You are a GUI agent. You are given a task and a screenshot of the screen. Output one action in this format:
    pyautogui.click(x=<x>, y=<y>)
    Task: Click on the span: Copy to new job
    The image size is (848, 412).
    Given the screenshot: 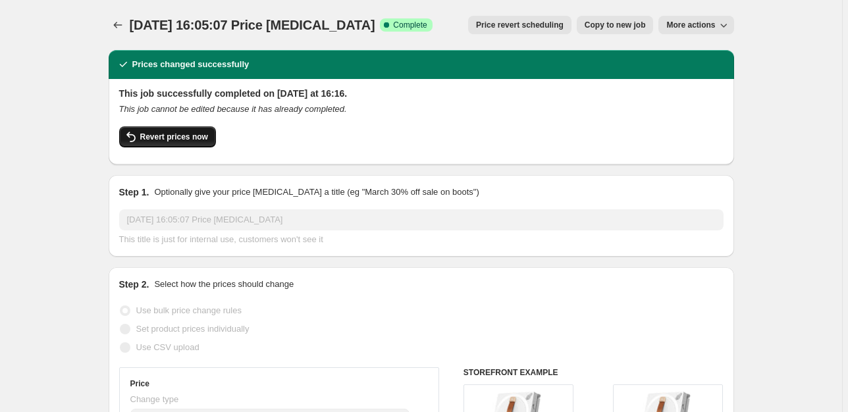 What is the action you would take?
    pyautogui.click(x=615, y=25)
    